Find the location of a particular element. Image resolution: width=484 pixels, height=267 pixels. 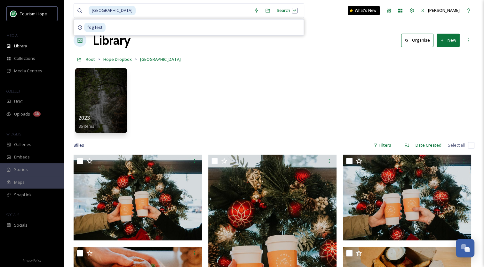

a: Library is located at coordinates (112, 40).